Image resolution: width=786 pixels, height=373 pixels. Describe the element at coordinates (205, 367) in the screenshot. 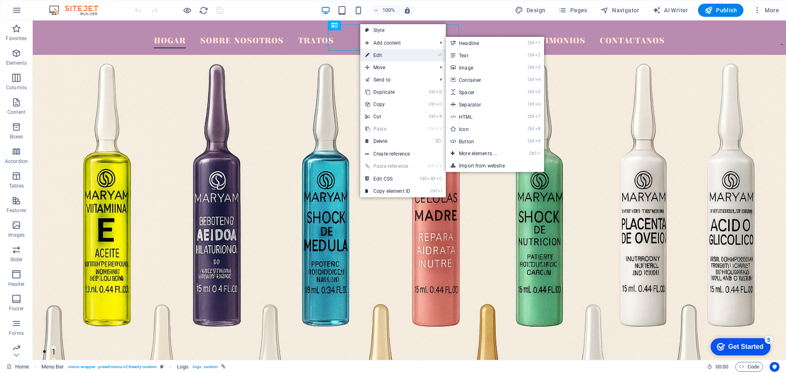

I see `span: . logo .custom` at that location.